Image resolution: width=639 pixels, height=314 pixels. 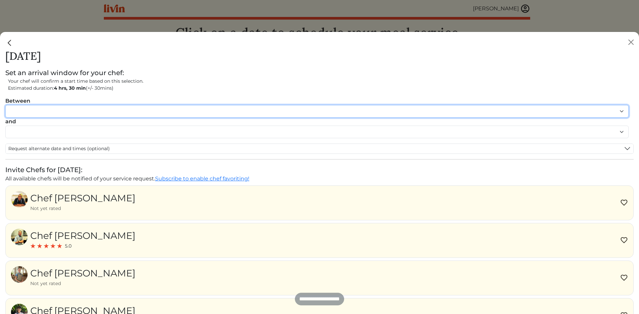 I want to click on div: Estimated duration: (+/- 30mins), so click(x=321, y=88).